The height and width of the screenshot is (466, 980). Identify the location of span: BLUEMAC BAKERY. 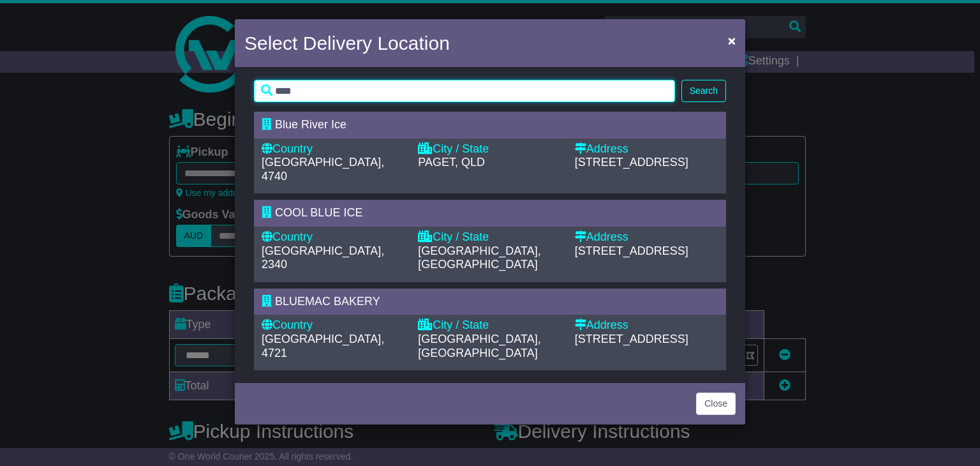
(328, 301).